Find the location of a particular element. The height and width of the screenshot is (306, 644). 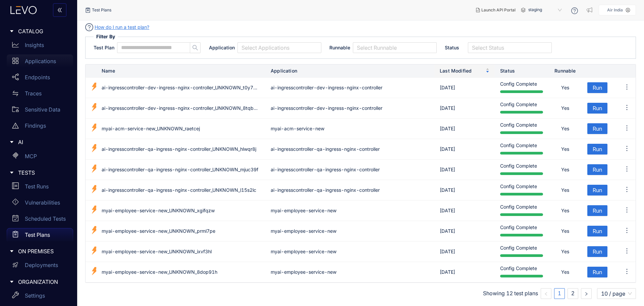

button: double-left is located at coordinates (60, 10).